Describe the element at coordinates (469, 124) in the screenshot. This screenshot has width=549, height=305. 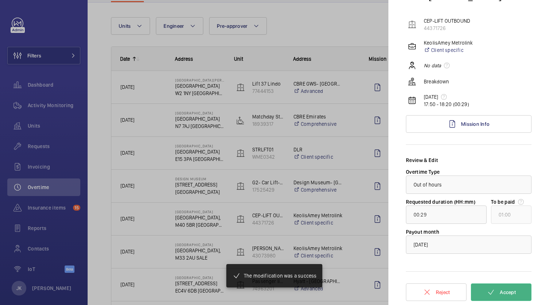
I see `a: Mission Info` at that location.